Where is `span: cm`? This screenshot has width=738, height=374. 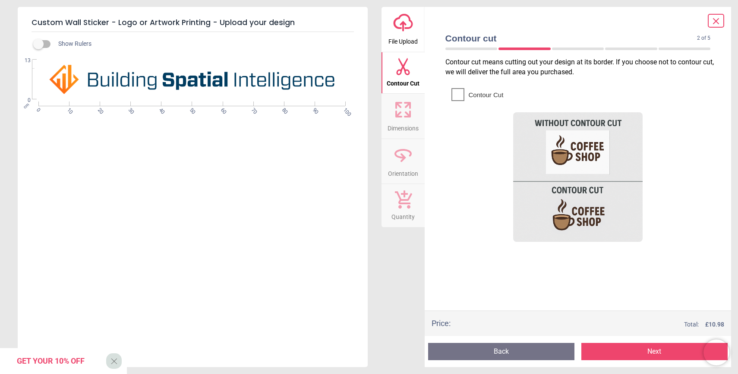 span: cm is located at coordinates (26, 106).